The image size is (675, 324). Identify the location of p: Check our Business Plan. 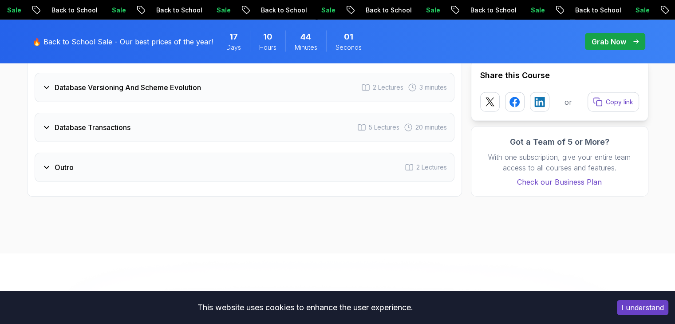
(560, 182).